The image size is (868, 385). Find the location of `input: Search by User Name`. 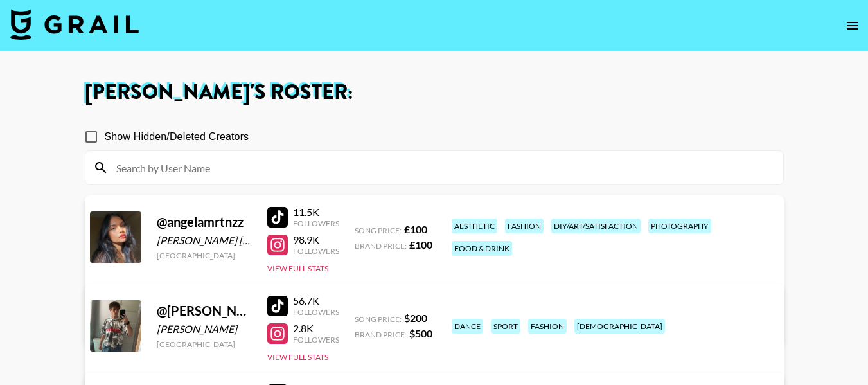

input: Search by User Name is located at coordinates (442, 168).